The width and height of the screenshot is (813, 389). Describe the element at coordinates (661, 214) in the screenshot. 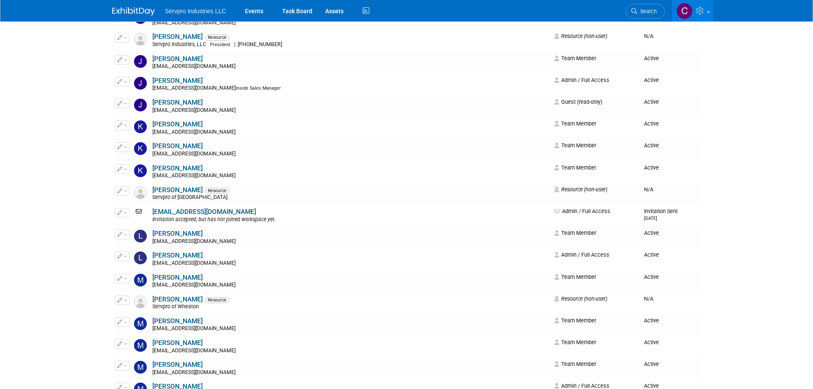

I see `span: Invitation Sent` at that location.